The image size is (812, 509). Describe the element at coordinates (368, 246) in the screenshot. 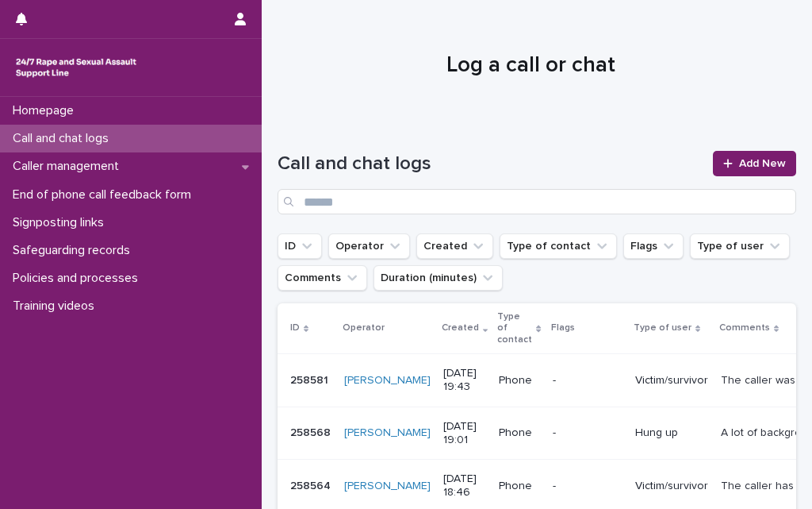

I see `button: Operator` at that location.